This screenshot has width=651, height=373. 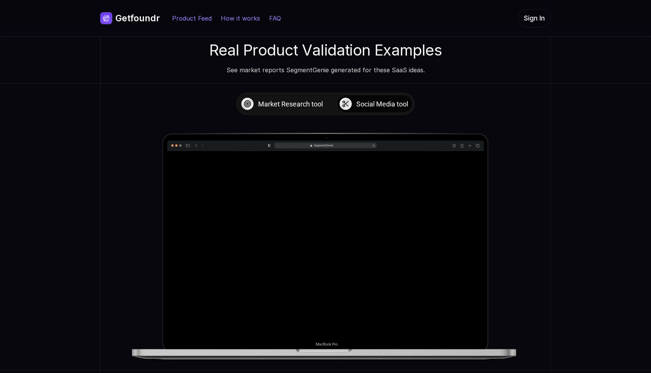 I want to click on a: Sign In, so click(x=534, y=18).